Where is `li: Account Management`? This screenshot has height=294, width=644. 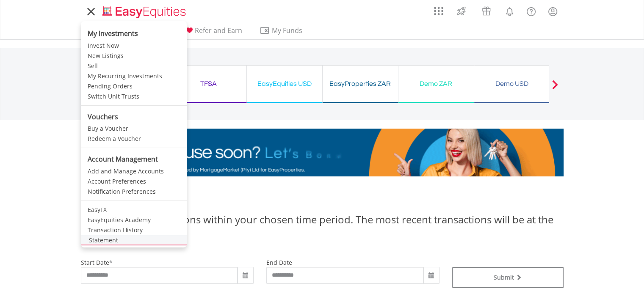
li: Account Management is located at coordinates (134, 159).